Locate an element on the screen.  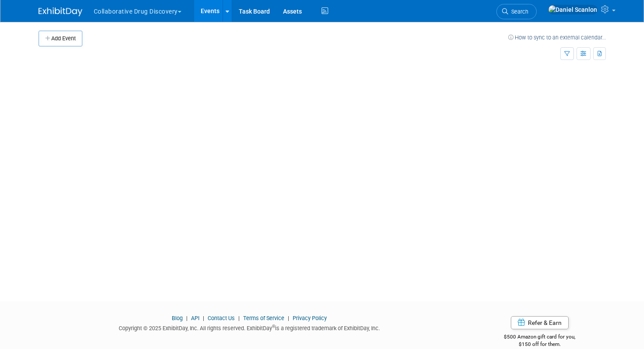
a: API is located at coordinates (195, 318).